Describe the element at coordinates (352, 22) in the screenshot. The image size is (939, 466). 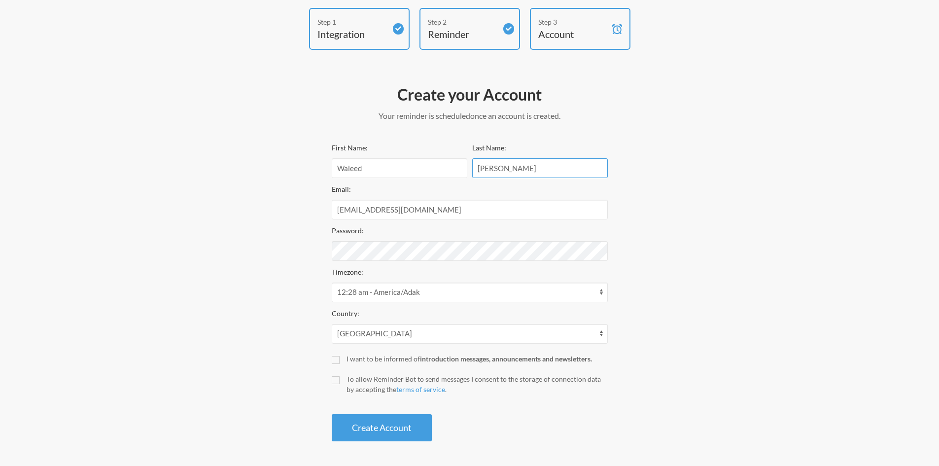
I see `div: Step 1` at that location.